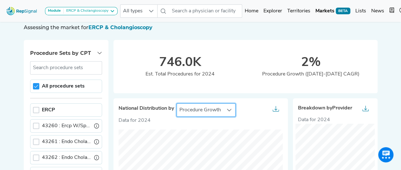 This screenshot has height=170, width=401. Describe the element at coordinates (180, 63) in the screenshot. I see `div: 746.0K` at that location.